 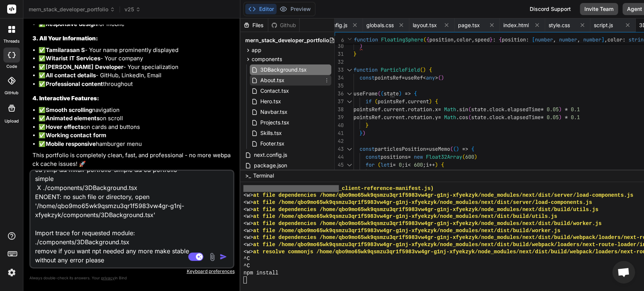 I want to click on div: 36, so click(x=339, y=93).